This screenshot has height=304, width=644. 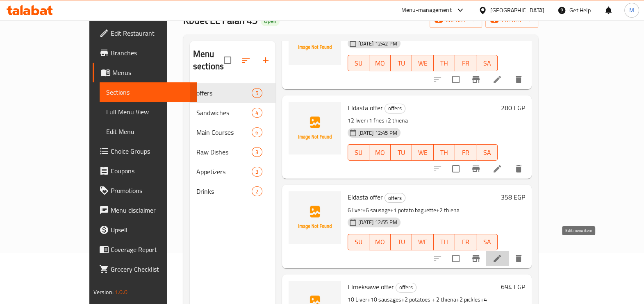 What do you see at coordinates (365, 197) in the screenshot?
I see `span: Eldasta offer` at bounding box center [365, 197].